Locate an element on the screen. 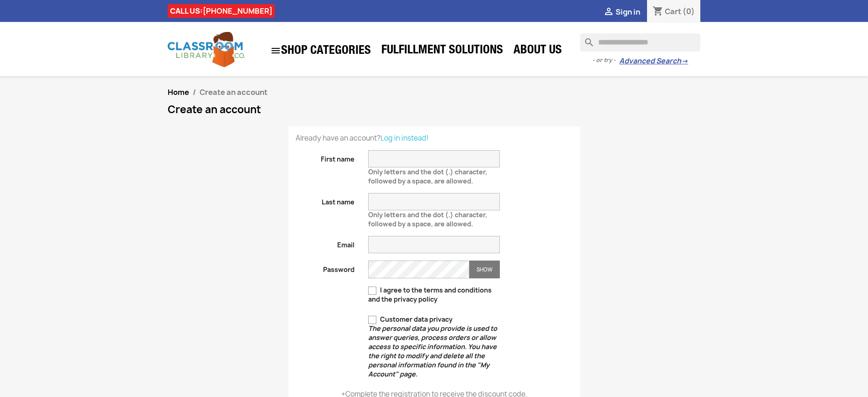 This screenshot has width=868, height=397. p: Already have an account? is located at coordinates (434, 138).